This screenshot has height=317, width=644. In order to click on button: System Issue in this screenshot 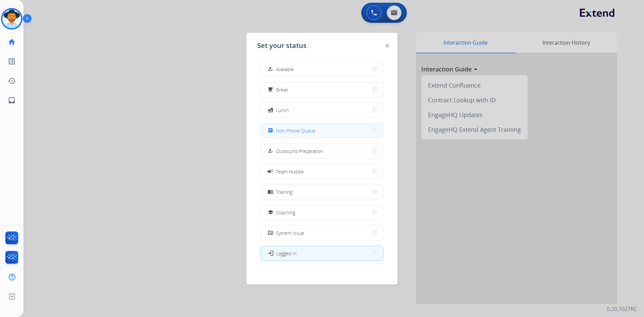, I will do `click(322, 233)`.